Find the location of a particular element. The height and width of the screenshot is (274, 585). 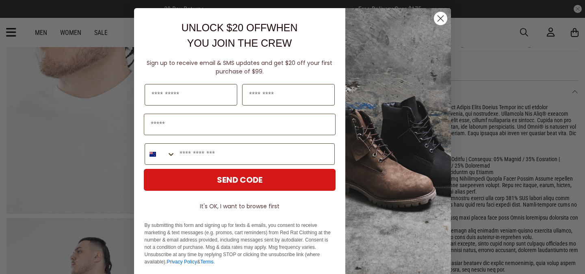

span: UNLOCK $20 OFF is located at coordinates (224, 28).